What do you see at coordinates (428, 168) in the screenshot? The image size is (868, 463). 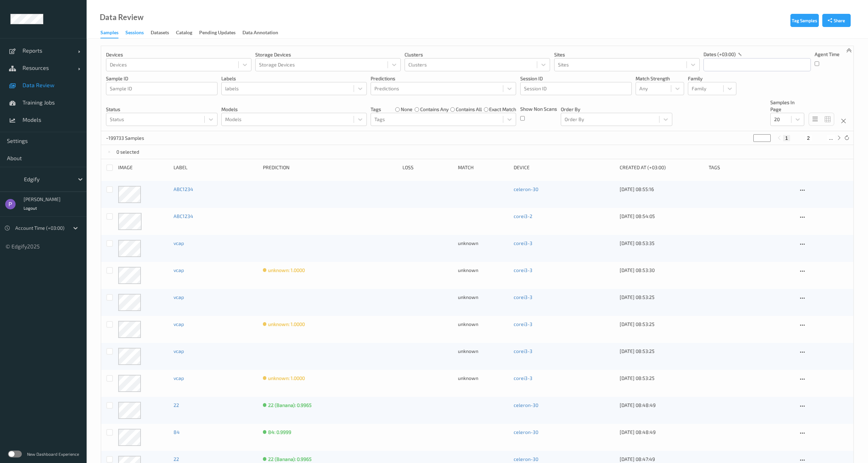 I see `div: Loss` at bounding box center [428, 168].